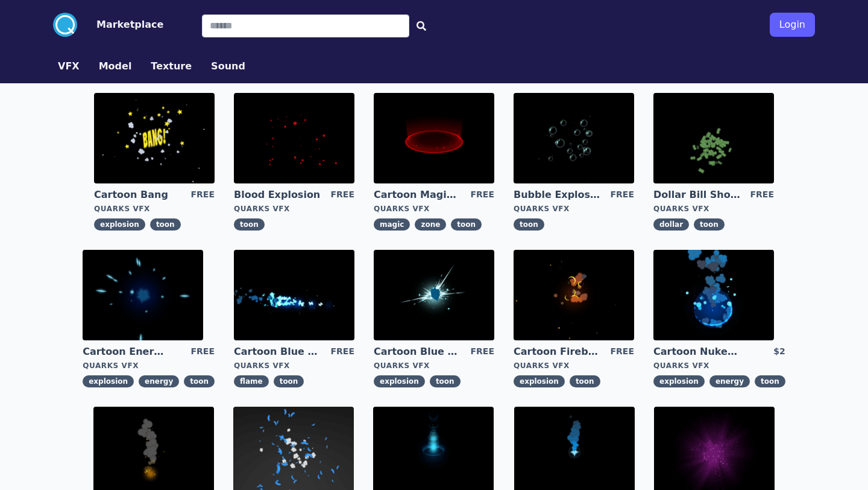 This screenshot has height=490, width=868. What do you see at coordinates (697, 195) in the screenshot?
I see `a: Dollar Bill Shower` at bounding box center [697, 195].